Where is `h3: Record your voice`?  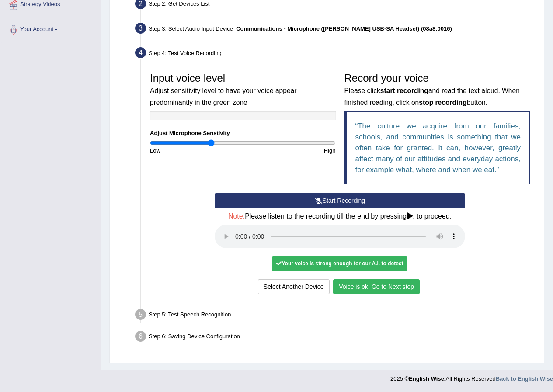 h3: Record your voice is located at coordinates (437, 89).